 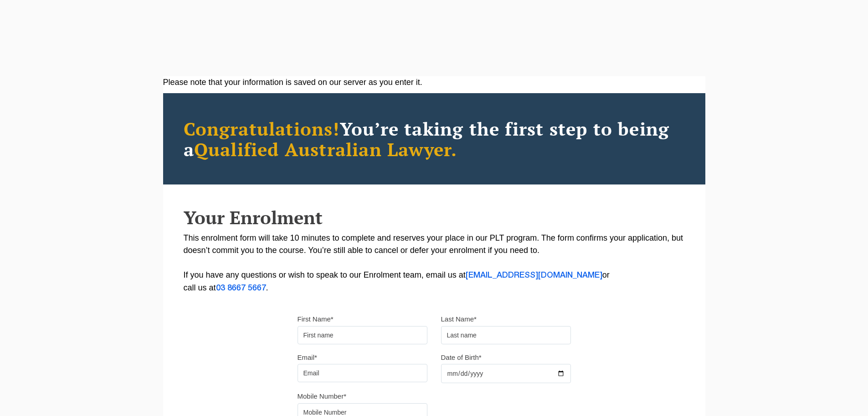 I want to click on label: Date of Birth*, so click(x=461, y=357).